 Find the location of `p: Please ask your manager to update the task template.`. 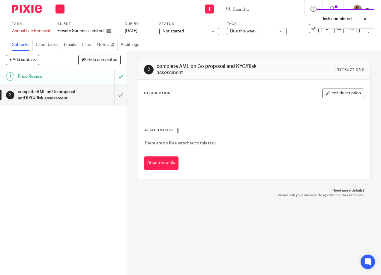

p: Please ask your manager to update the task template. is located at coordinates (254, 195).